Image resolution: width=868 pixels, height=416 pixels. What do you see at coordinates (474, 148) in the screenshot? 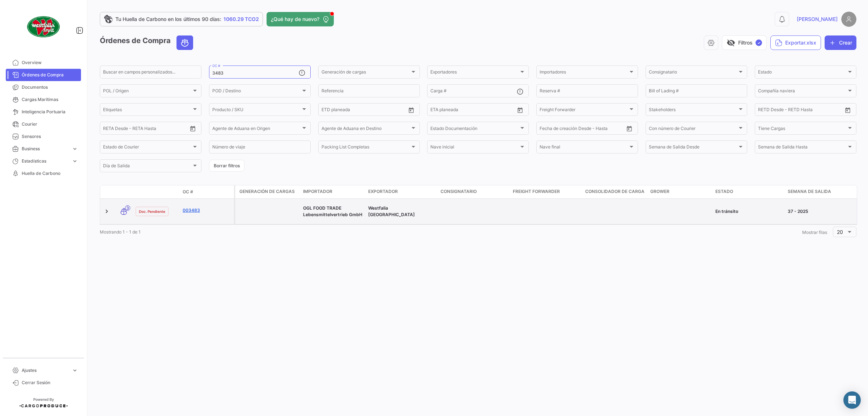
I see `span: Nave inicial` at bounding box center [474, 148].